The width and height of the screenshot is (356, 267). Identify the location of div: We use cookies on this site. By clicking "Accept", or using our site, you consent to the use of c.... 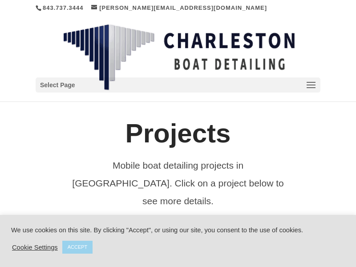
(178, 230).